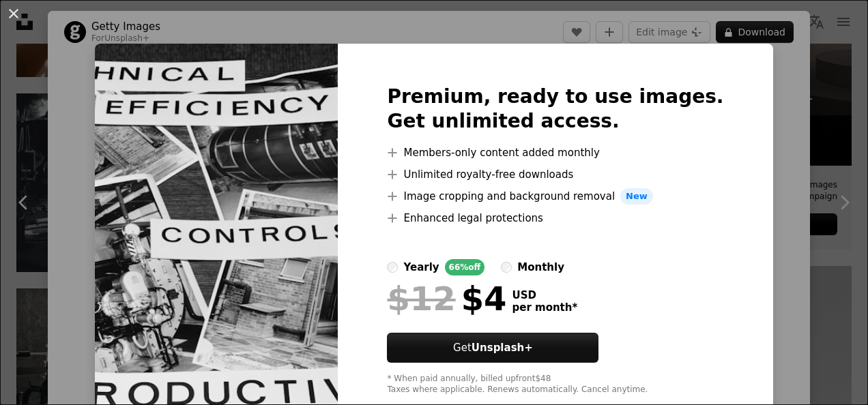 Image resolution: width=868 pixels, height=405 pixels. Describe the element at coordinates (555, 109) in the screenshot. I see `h2: Premium, ready to use images. Get unlimited access.` at that location.